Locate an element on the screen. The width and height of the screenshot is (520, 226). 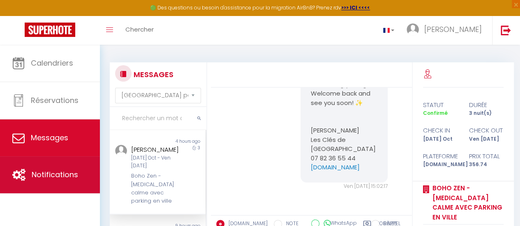
span: Messages is located at coordinates (49, 138).